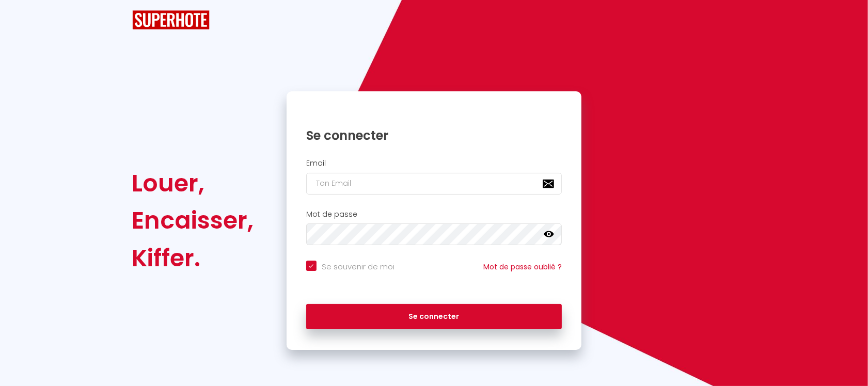 Image resolution: width=868 pixels, height=386 pixels. What do you see at coordinates (435, 214) in the screenshot?
I see `h2: Mot de passe` at bounding box center [435, 214].